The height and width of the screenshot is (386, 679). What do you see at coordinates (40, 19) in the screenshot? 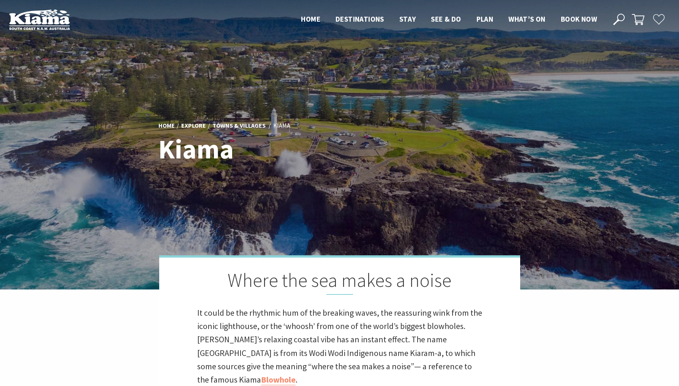
I see `img: Kiama Logo` at bounding box center [40, 19].